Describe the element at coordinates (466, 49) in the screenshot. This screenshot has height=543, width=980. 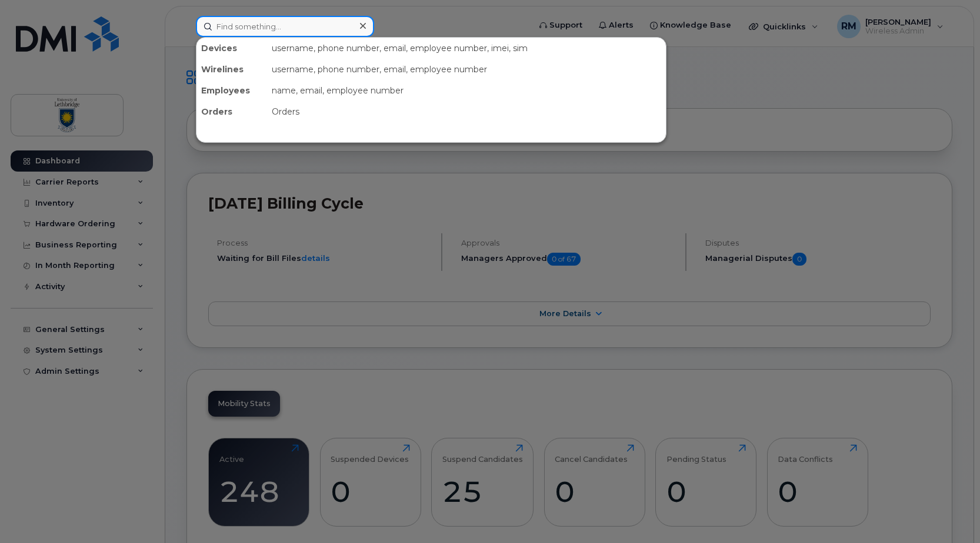
I see `div: username, phone number, email, employee number, imei, sim` at that location.